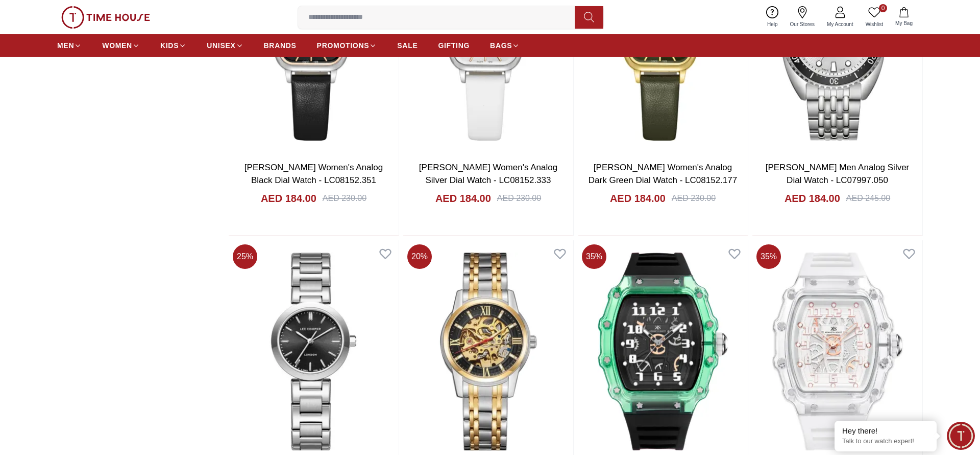  Describe the element at coordinates (117, 46) in the screenshot. I see `span: WOMEN` at that location.